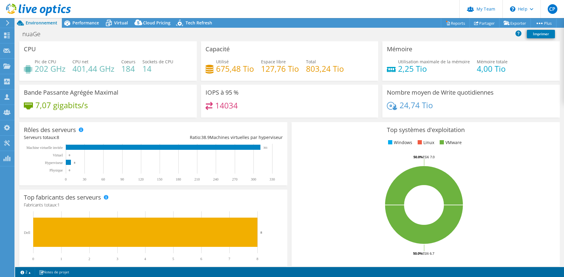  I want to click on span: Environnement, so click(41, 23).